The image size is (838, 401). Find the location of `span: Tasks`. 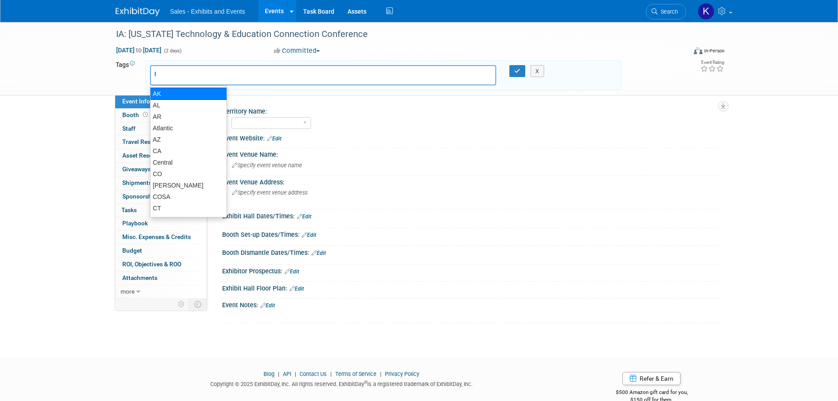

span: Tasks is located at coordinates (129, 210).